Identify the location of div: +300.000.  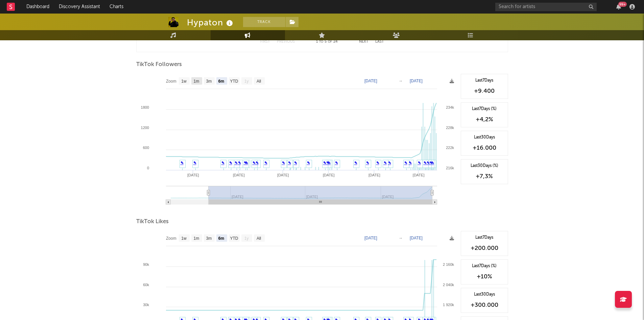
(485, 305).